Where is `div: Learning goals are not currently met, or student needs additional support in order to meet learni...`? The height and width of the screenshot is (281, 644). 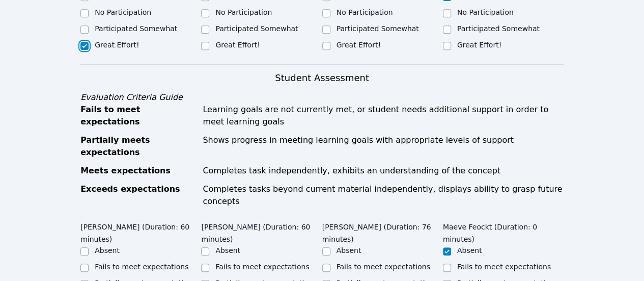
div: Learning goals are not currently met, or student needs additional support in order to meet learni... is located at coordinates (383, 116).